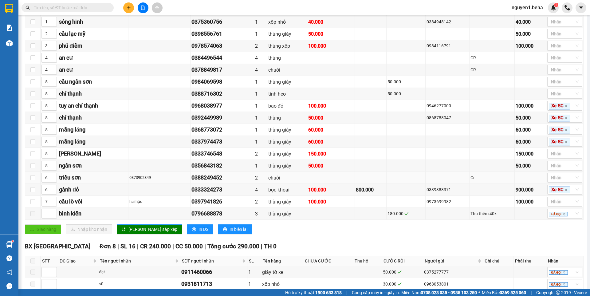 This screenshot has width=590, height=296. Describe the element at coordinates (254, 261) in the screenshot. I see `th: SL` at that location.